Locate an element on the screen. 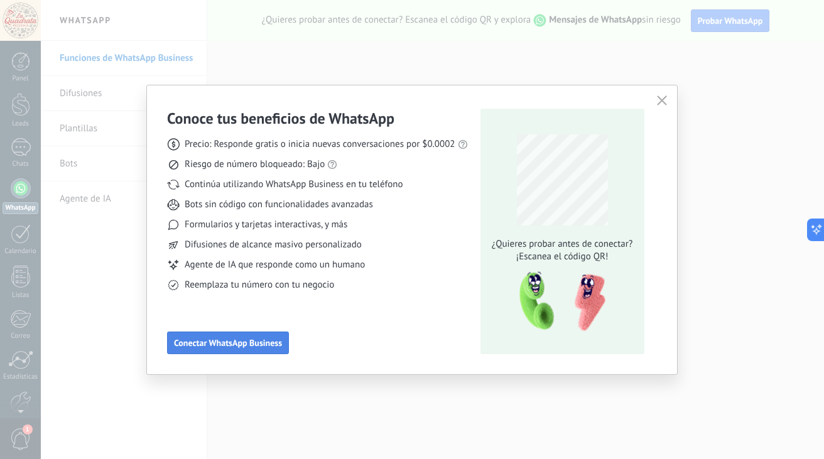 This screenshot has width=824, height=459. span: Continúa utilizando WhatsApp Business en tu teléfono is located at coordinates (293, 185).